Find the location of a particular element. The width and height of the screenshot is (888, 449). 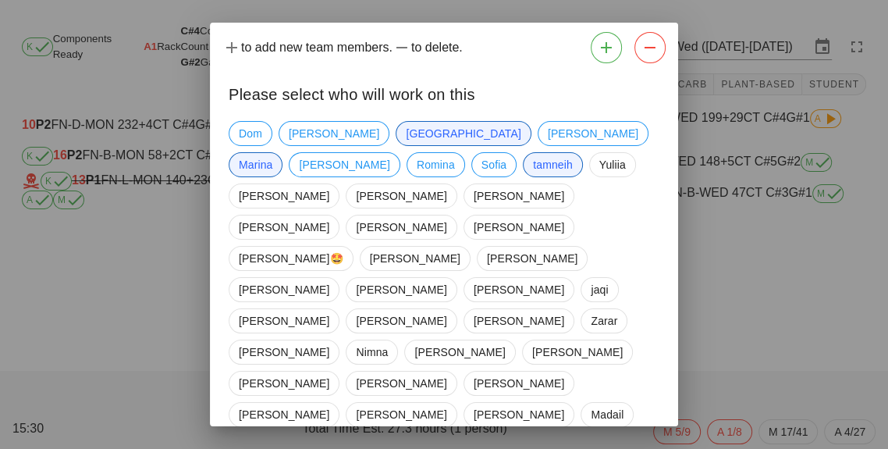

span: Dom is located at coordinates (251, 134).